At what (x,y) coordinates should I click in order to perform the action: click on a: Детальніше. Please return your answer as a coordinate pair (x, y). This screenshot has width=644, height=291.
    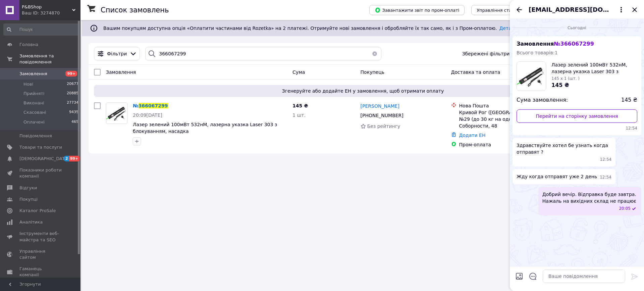
    Looking at the image, I should click on (514, 29).